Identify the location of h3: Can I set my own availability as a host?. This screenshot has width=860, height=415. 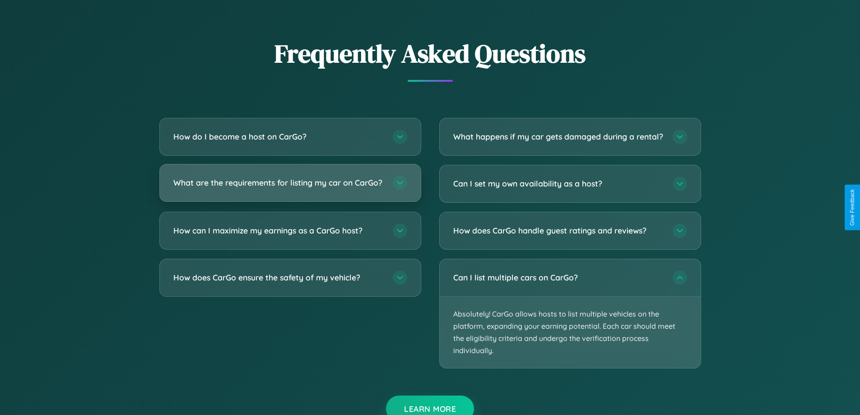
(558, 183).